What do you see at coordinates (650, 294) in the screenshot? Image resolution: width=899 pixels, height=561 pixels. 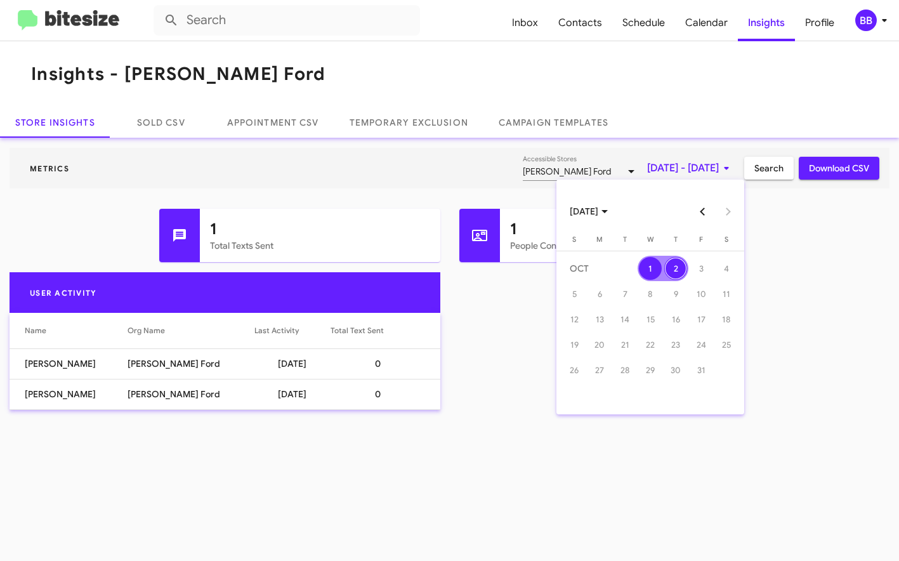 I see `td: October 8, 2025` at bounding box center [650, 294].